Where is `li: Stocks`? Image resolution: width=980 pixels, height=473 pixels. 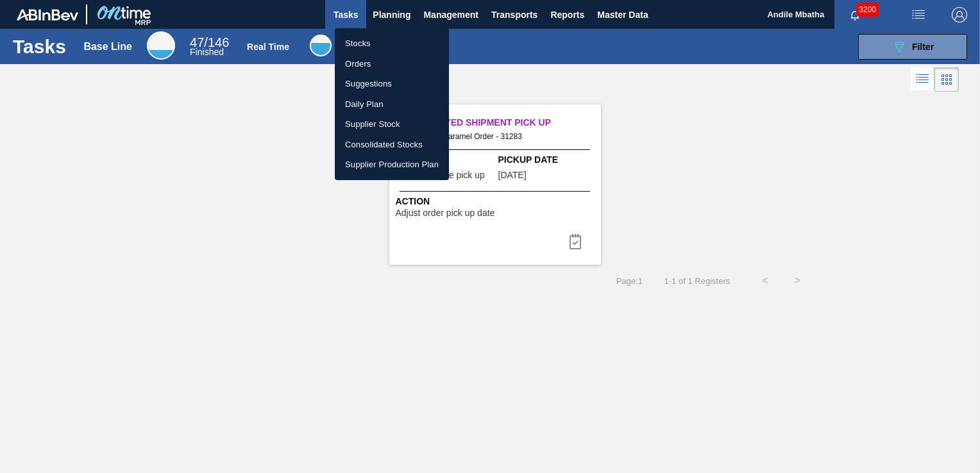 li: Stocks is located at coordinates (392, 43).